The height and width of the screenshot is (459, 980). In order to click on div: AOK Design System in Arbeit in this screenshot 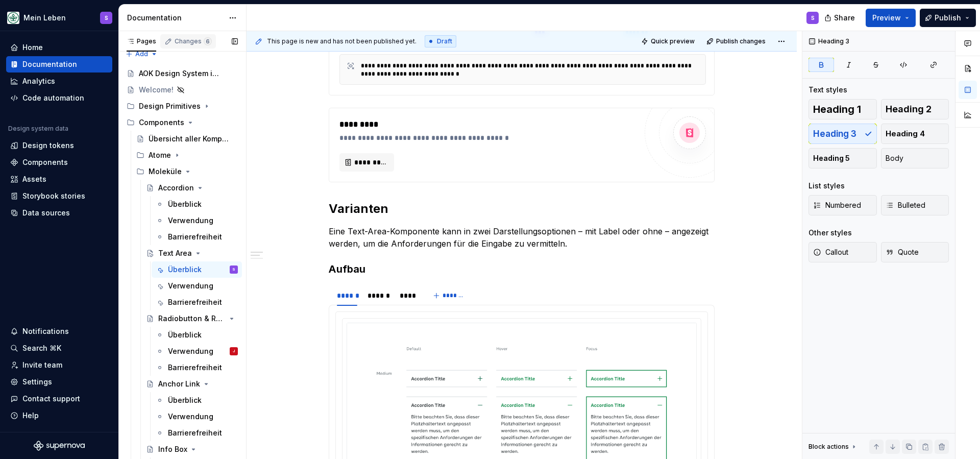, I will do `click(181, 73)`.